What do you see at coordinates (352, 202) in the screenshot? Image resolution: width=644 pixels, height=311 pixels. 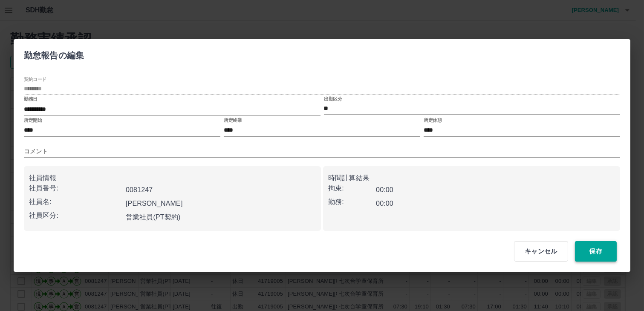 I see `p: 勤務:` at bounding box center [352, 202].